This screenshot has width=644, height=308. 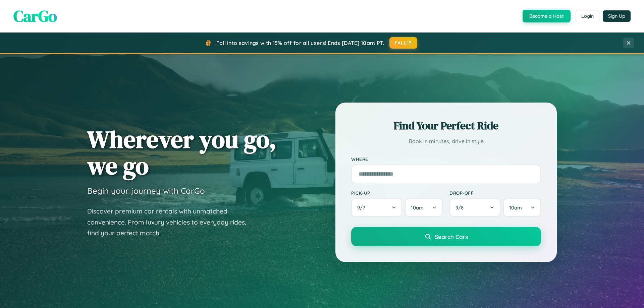 What do you see at coordinates (171, 222) in the screenshot?
I see `p: Discover premium car rentals with unmatched convenience. From luxury vehicles to everyday rides, ...` at bounding box center [171, 222].